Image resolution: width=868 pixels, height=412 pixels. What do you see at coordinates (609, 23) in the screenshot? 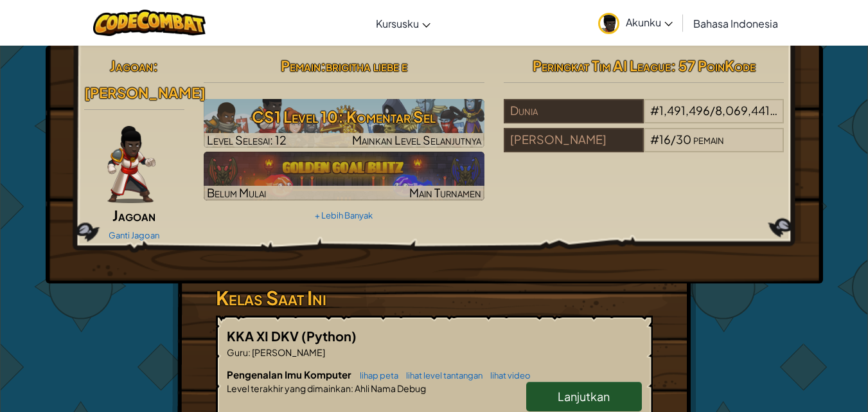
I see `img: avatar` at bounding box center [609, 23].